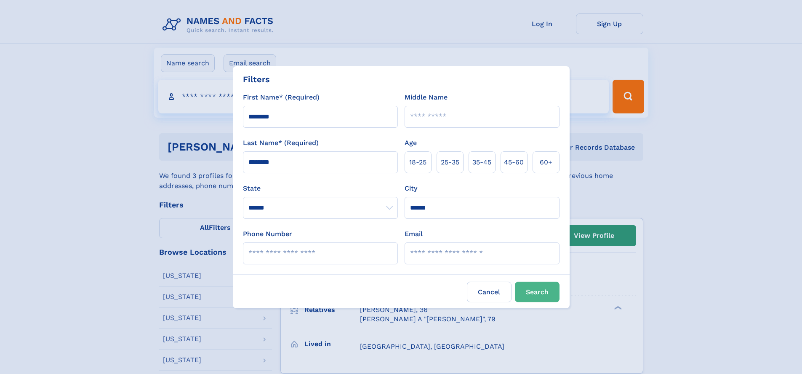  Describe the element at coordinates (537, 291) in the screenshot. I see `button: Search` at that location.